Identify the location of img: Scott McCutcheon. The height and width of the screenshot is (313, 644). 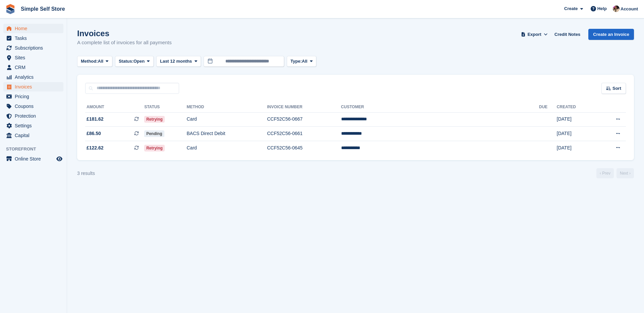
(616, 9).